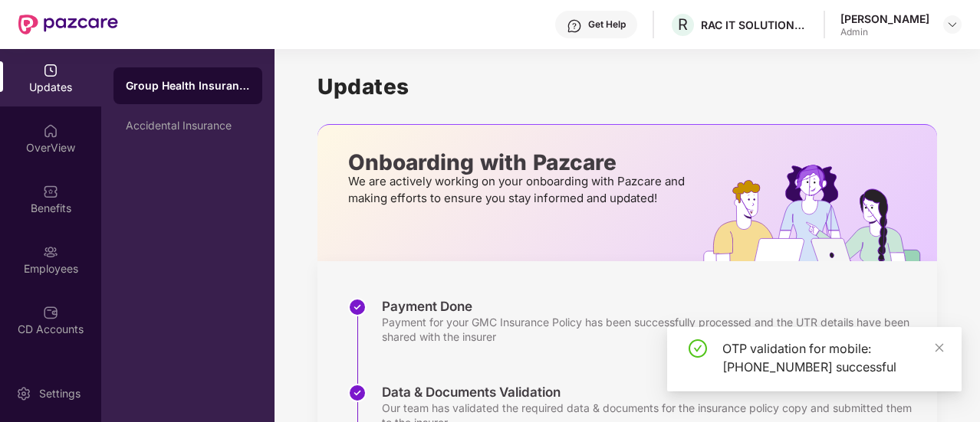 This screenshot has width=980, height=422. I want to click on div: Payment Done, so click(652, 307).